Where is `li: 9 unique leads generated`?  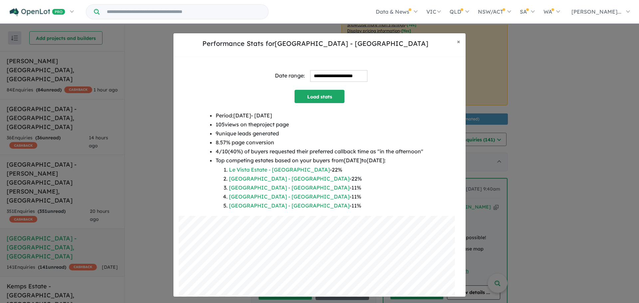
li: 9 unique leads generated is located at coordinates (320, 133).